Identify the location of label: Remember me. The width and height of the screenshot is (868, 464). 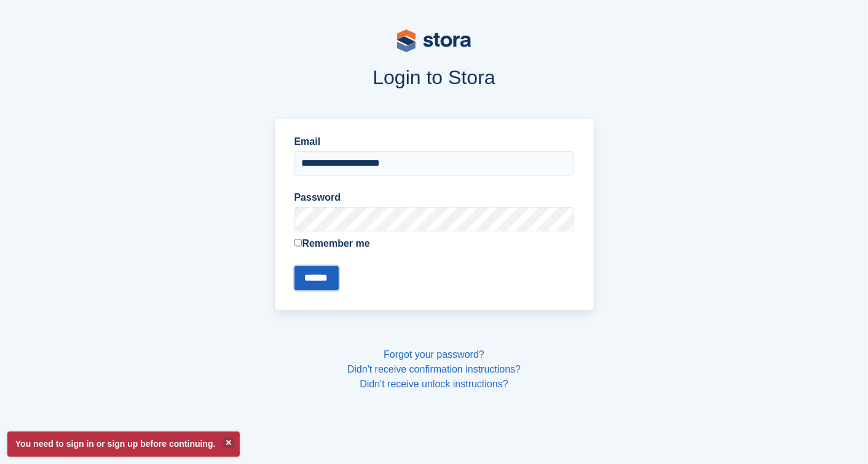
(434, 244).